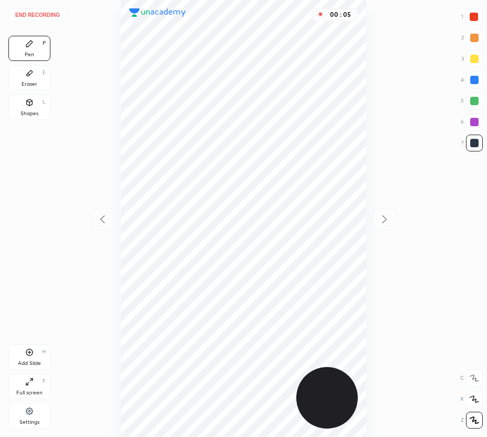  Describe the element at coordinates (44, 72) in the screenshot. I see `div: E` at that location.